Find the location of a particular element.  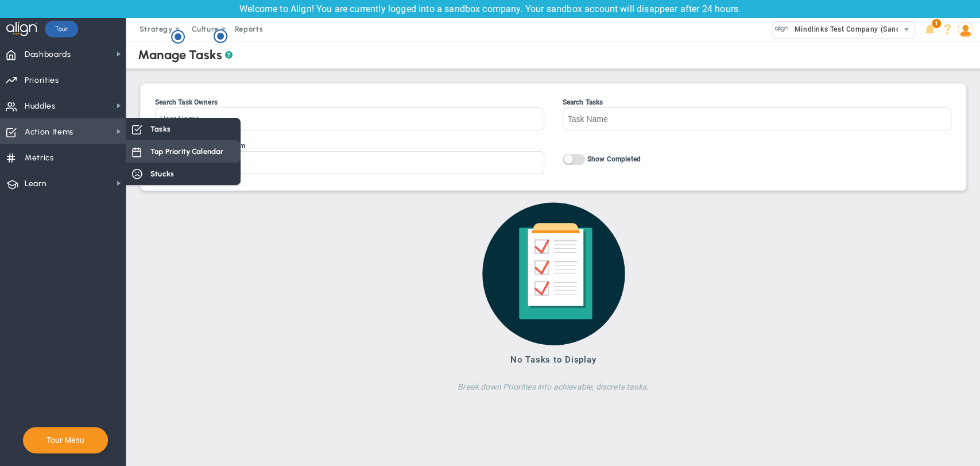

span: Learn is located at coordinates (35, 184).